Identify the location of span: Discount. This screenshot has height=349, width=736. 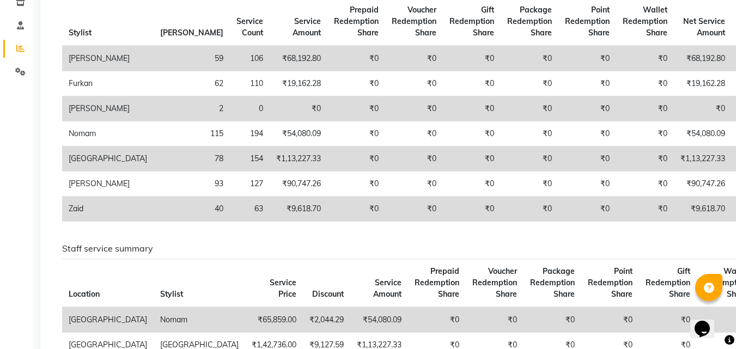
(328, 294).